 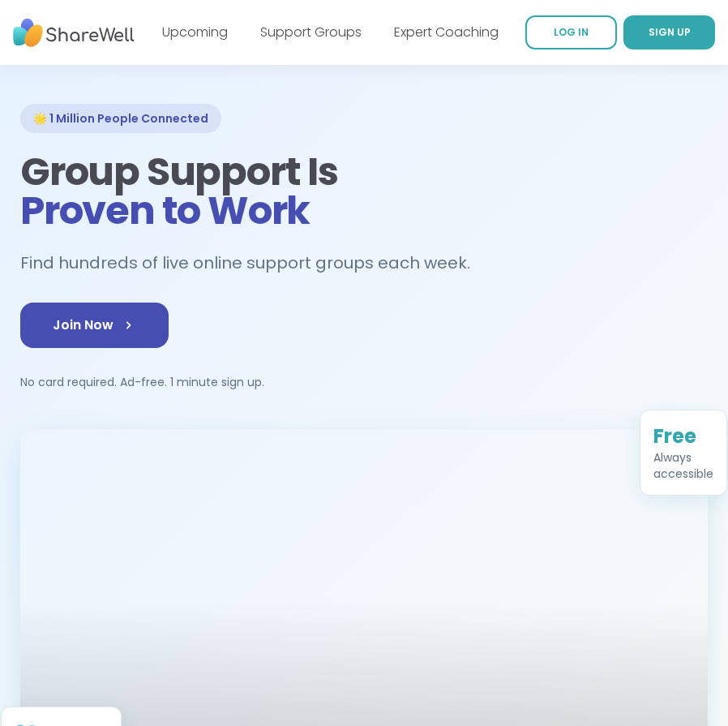 I want to click on h2: Find hundreds of live online support groups each week., so click(x=254, y=263).